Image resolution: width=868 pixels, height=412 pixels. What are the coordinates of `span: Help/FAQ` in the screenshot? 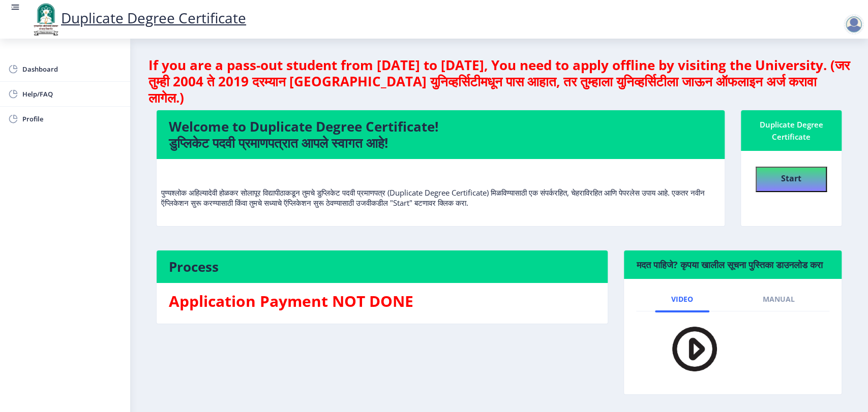 It's located at (72, 94).